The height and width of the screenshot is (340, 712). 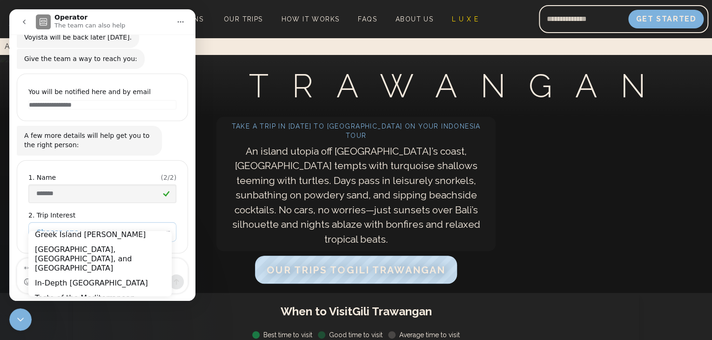 What do you see at coordinates (71, 50) in the screenshot?
I see `div: Give the team a way to reach you:` at bounding box center [71, 50].